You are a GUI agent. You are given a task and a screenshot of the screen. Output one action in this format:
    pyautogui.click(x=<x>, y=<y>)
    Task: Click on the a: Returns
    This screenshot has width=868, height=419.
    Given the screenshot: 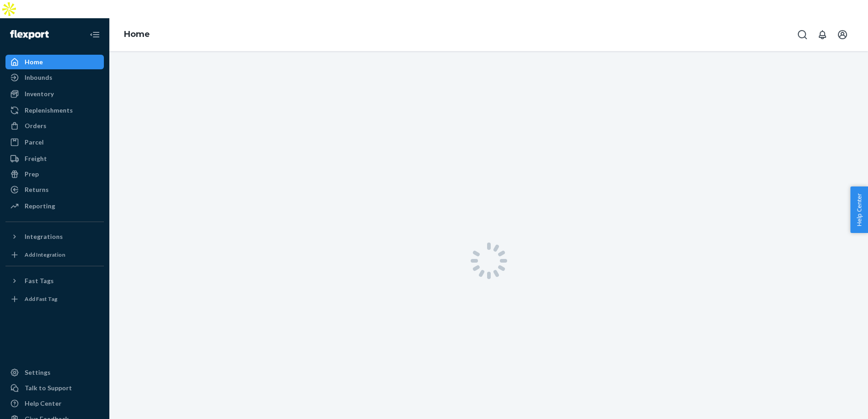 What is the action you would take?
    pyautogui.click(x=55, y=190)
    